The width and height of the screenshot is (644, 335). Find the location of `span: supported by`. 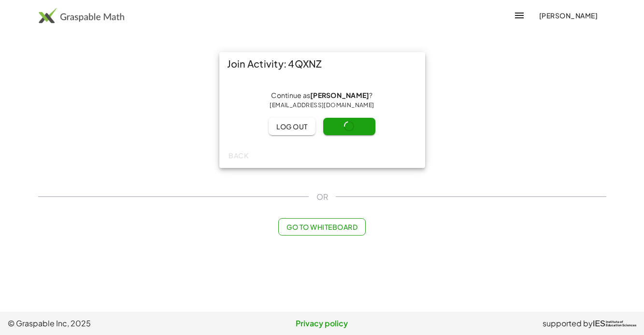

span: supported by is located at coordinates (568, 323).